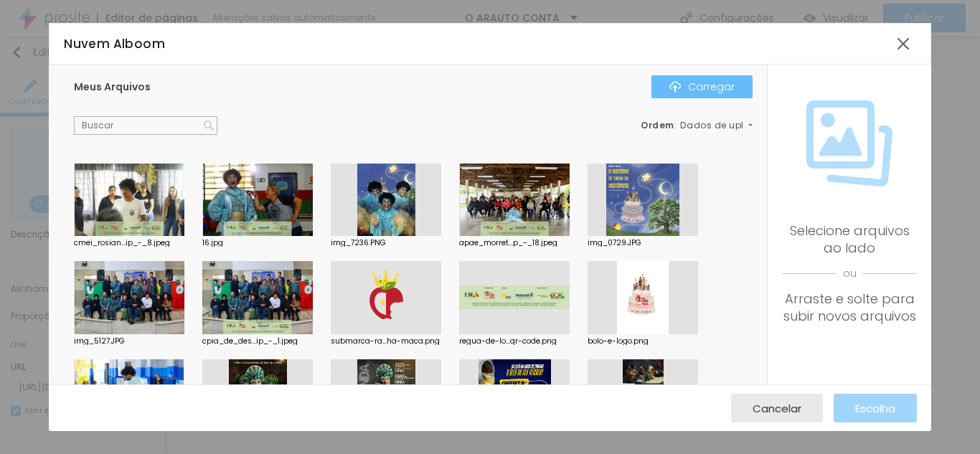  I want to click on font: Escolha, so click(875, 408).